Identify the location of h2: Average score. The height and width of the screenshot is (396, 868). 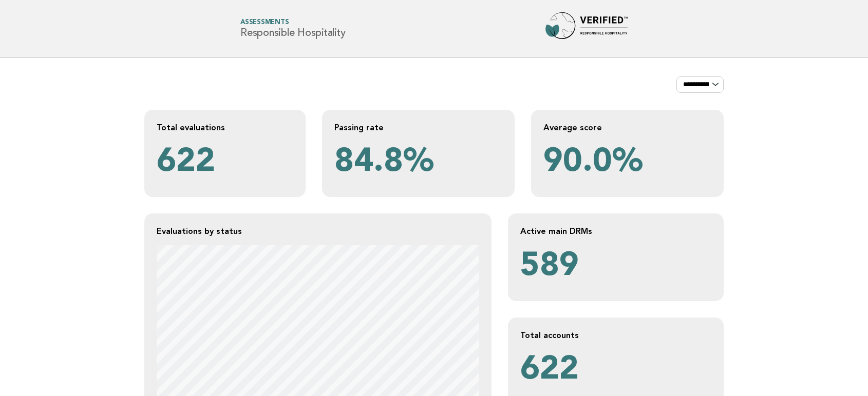
(627, 127).